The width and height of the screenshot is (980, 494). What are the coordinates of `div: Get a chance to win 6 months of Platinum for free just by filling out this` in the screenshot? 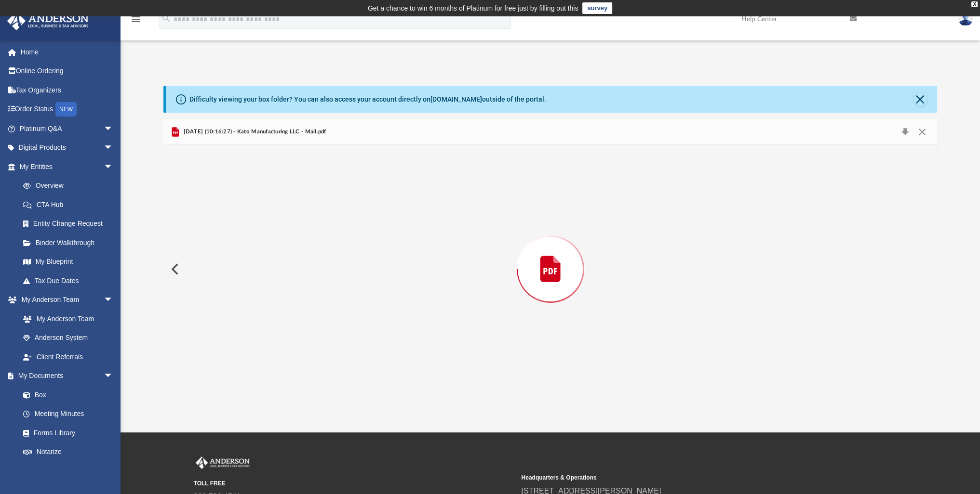 It's located at (473, 8).